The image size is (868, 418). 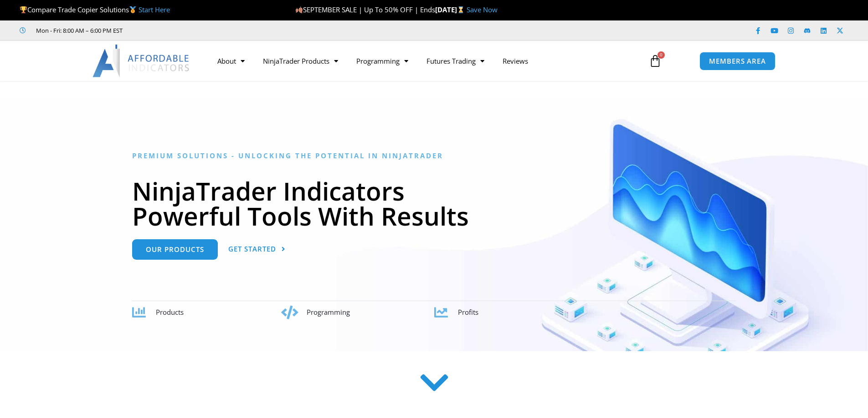 I want to click on a: NinjaTrader Products, so click(x=300, y=61).